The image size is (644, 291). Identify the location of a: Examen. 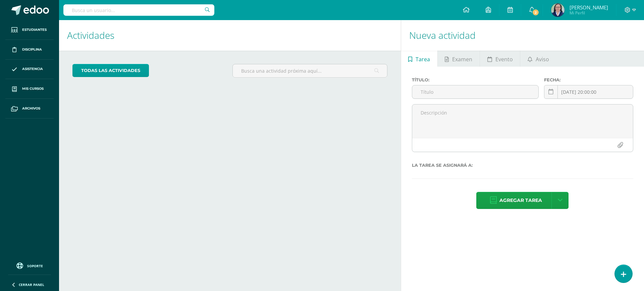
(459, 59).